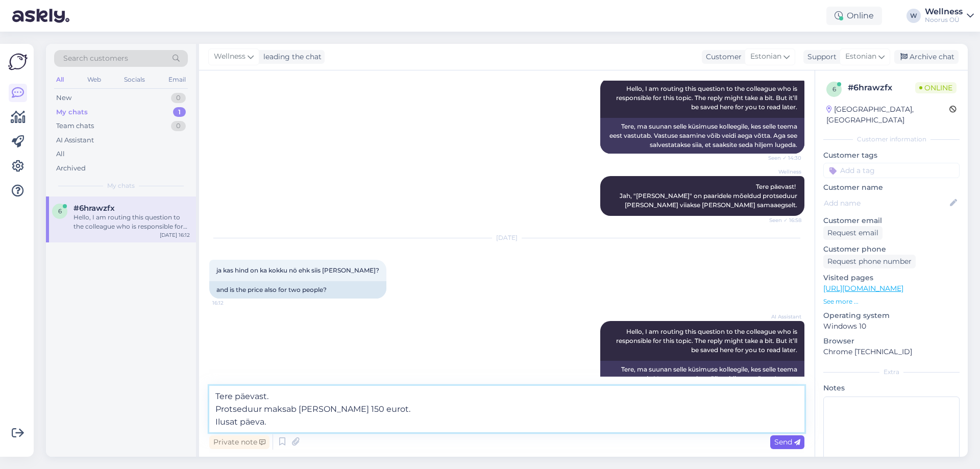  Describe the element at coordinates (121, 186) in the screenshot. I see `span: My chats` at that location.